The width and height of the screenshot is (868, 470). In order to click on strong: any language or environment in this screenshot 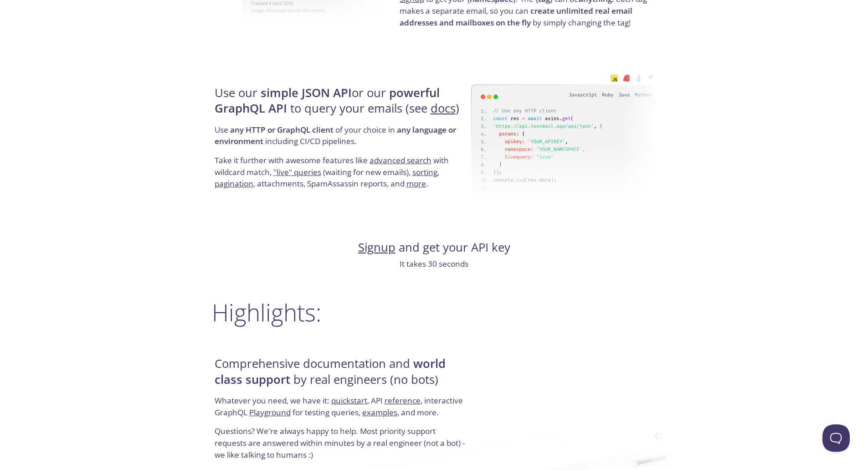, I will do `click(336, 135)`.